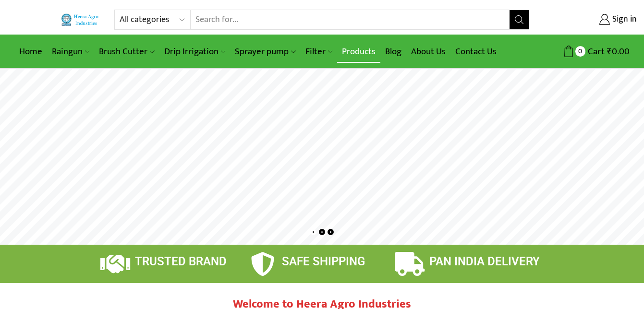 This screenshot has width=644, height=309. I want to click on input: Search for..., so click(350, 20).